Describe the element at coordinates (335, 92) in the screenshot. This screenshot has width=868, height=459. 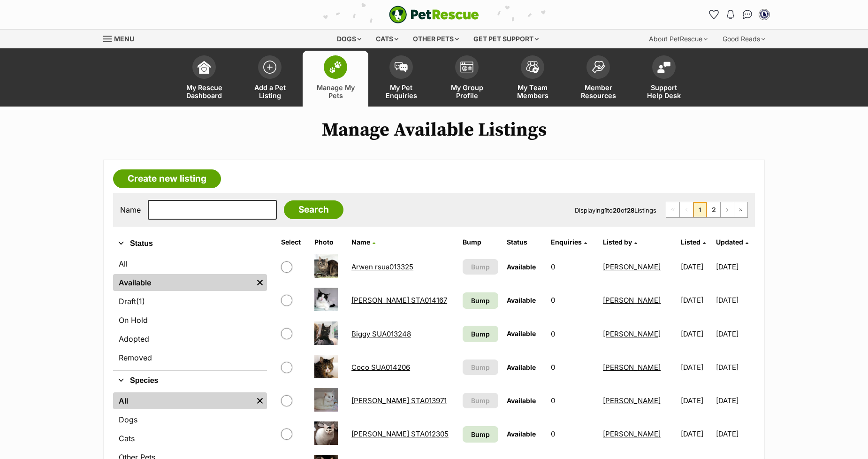
I see `span: Manage My Pets` at that location.